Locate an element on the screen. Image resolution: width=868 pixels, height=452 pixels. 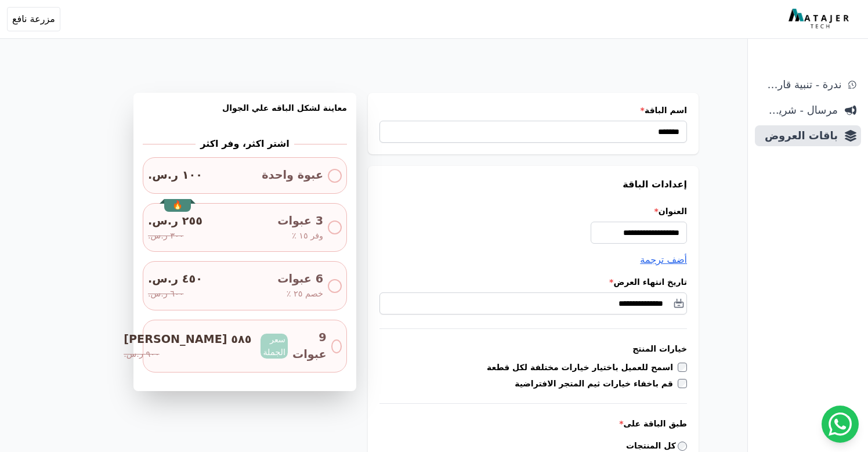
label: كل المنتجات is located at coordinates (656, 446).